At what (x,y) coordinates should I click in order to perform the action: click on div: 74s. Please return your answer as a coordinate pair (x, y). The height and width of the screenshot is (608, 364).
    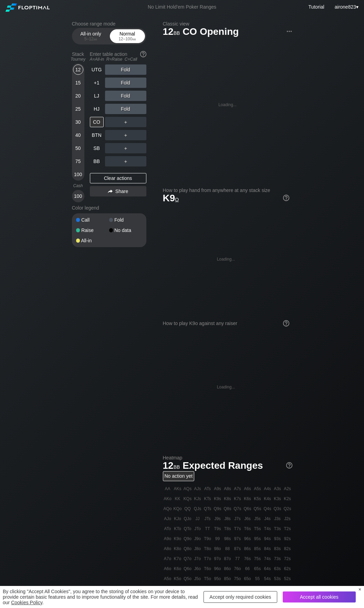
    Looking at the image, I should click on (268, 559).